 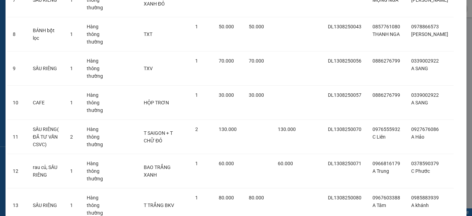 I want to click on span: DL1308250070, so click(x=345, y=129).